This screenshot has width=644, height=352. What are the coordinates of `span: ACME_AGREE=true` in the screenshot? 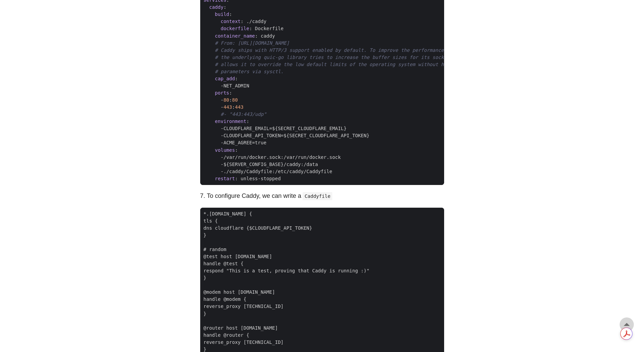 It's located at (245, 143).